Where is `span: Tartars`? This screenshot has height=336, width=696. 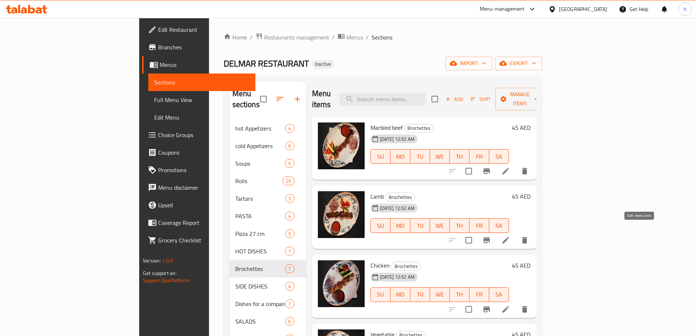
span: Tartars is located at coordinates (260, 198).